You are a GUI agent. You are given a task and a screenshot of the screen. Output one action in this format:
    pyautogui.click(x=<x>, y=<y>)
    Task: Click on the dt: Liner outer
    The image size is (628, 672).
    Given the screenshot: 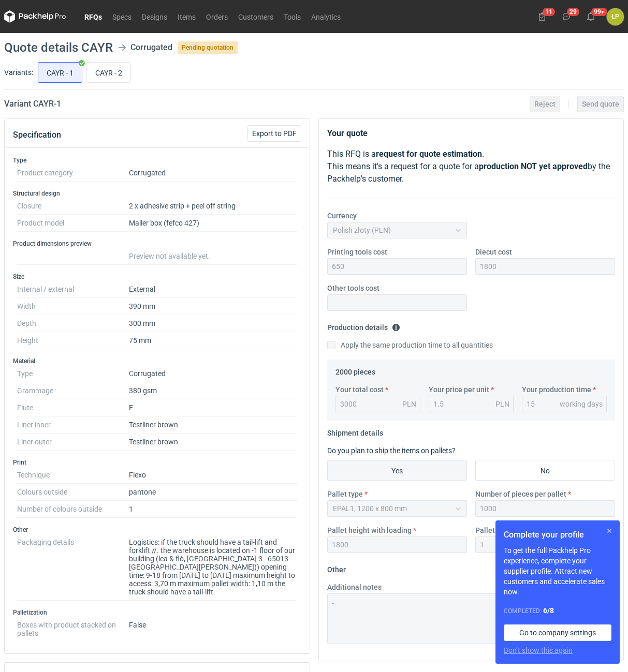 What is the action you would take?
    pyautogui.click(x=73, y=442)
    